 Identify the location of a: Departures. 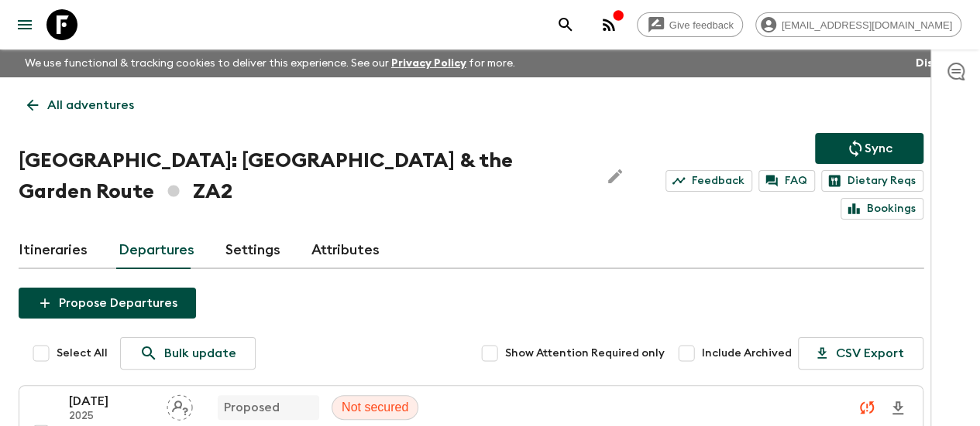
(157, 251).